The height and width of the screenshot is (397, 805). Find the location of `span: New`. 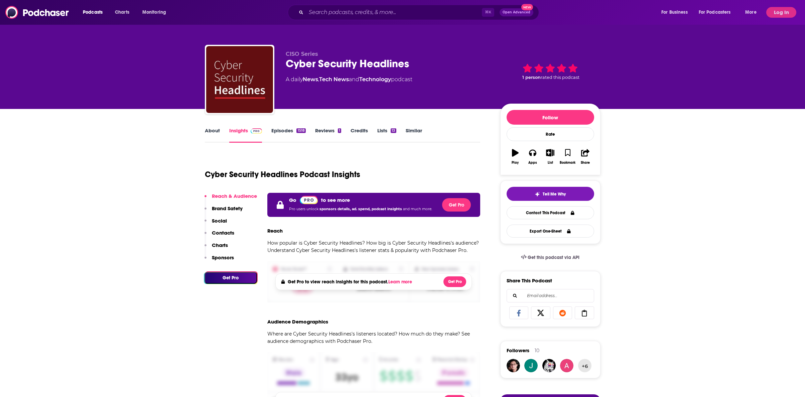

span: New is located at coordinates (527, 7).